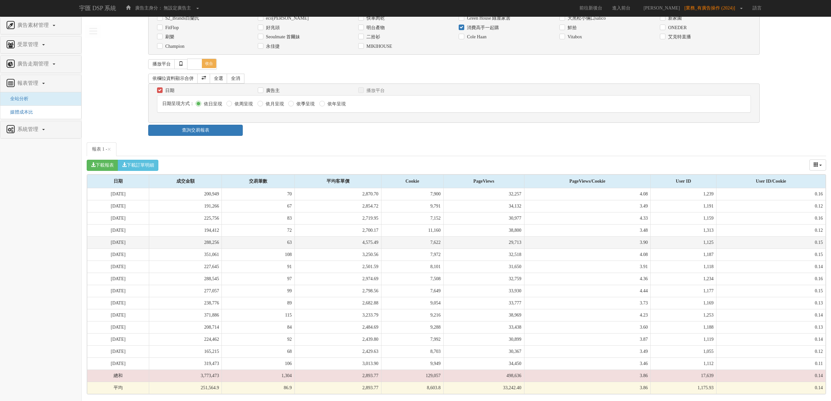 This screenshot has height=401, width=831. What do you see at coordinates (683, 206) in the screenshot?
I see `td: 1,191` at bounding box center [683, 206].